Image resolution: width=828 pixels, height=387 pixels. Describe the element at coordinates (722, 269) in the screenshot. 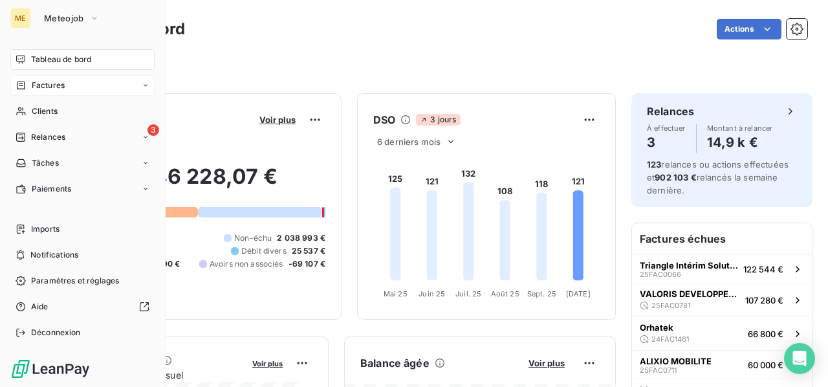

I see `button: Triangle Intérim Solution RH25FAC0066122 544 €` at that location.